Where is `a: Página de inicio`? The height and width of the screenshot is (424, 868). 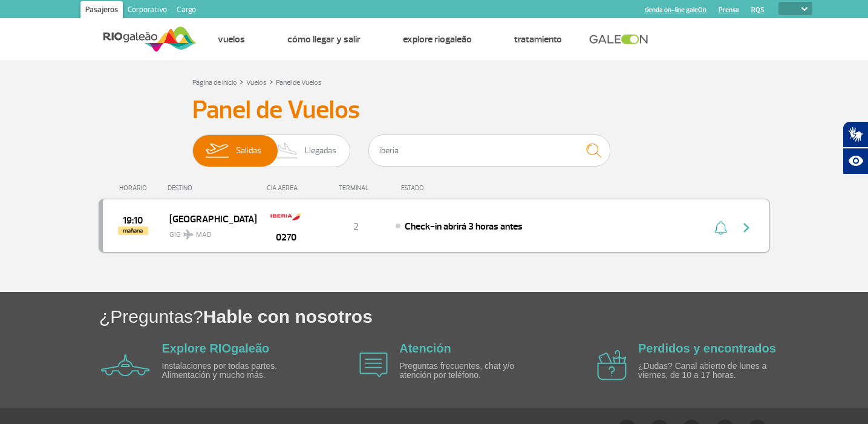 a: Página de inicio is located at coordinates (214, 83).